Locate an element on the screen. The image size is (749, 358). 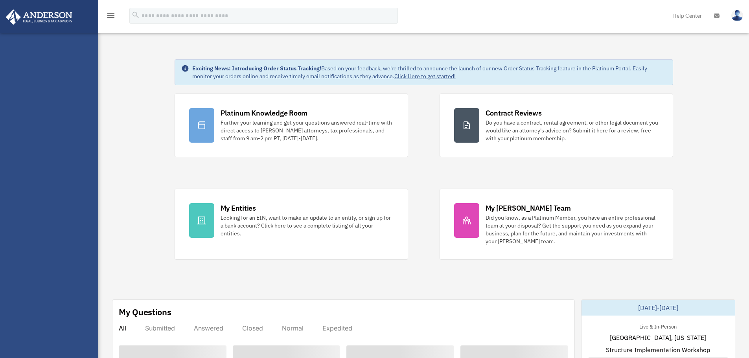
a: Contract Reviews Do you have a contract, rental agreement, or other legal document you would like... is located at coordinates (556, 125).